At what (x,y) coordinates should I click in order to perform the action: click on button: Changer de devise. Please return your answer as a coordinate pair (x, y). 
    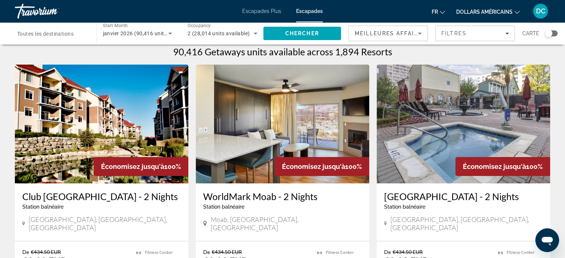
    Looking at the image, I should click on (487, 12).